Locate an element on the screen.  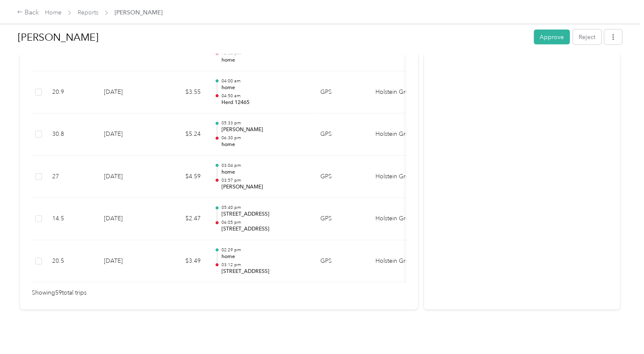
p: 03:57 pm is located at coordinates (264, 180).